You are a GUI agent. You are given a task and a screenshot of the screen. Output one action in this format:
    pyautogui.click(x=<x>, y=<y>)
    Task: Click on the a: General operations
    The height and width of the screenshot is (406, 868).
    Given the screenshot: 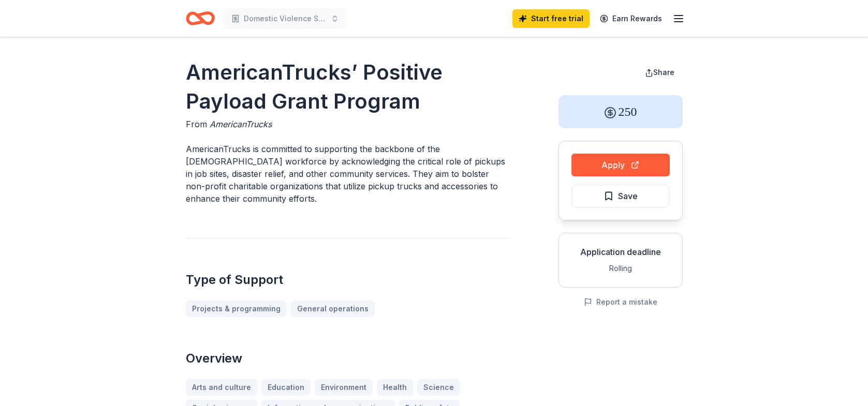 What is the action you would take?
    pyautogui.click(x=333, y=309)
    